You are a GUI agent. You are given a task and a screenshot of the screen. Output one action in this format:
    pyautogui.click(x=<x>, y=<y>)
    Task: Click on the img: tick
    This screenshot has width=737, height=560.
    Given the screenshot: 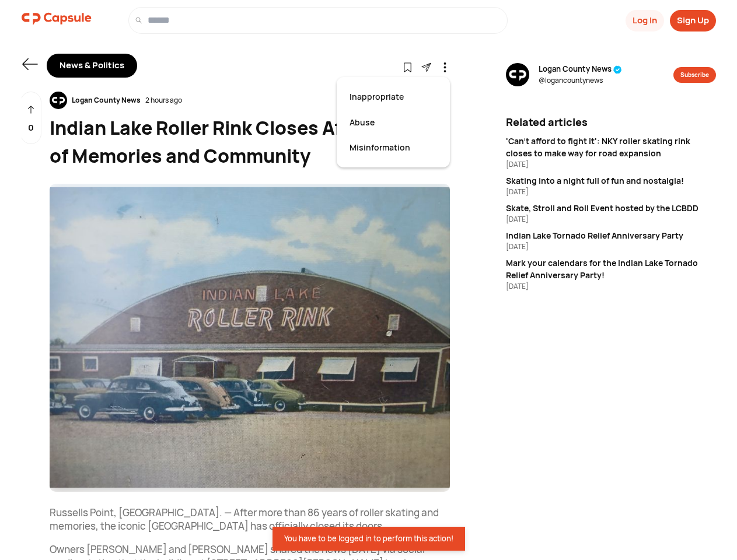 What is the action you would take?
    pyautogui.click(x=618, y=69)
    